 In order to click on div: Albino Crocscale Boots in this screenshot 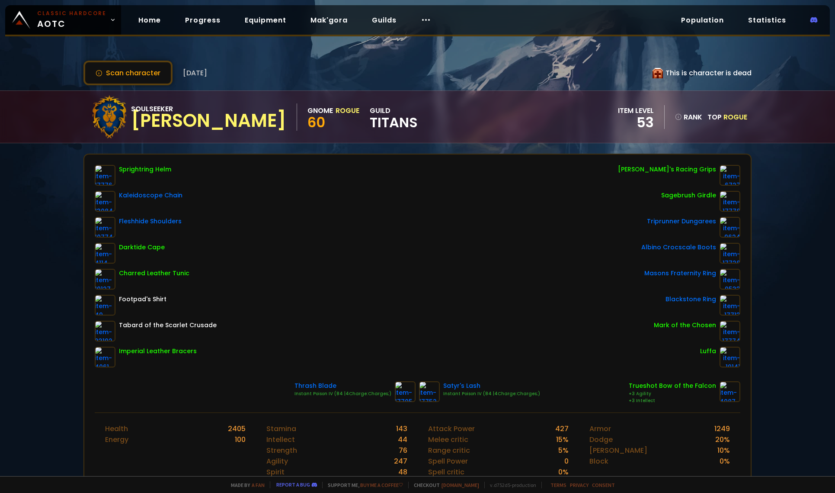, I will do `click(679, 247)`.